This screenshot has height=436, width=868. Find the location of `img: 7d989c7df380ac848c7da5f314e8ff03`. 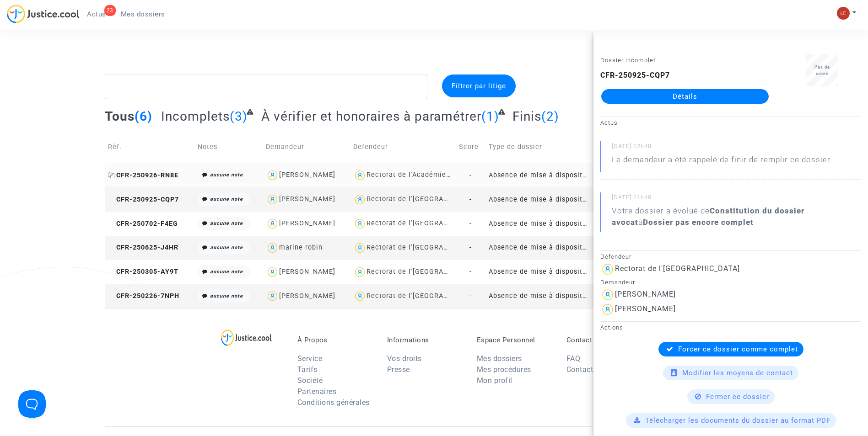

img: 7d989c7df380ac848c7da5f314e8ff03 is located at coordinates (843, 13).